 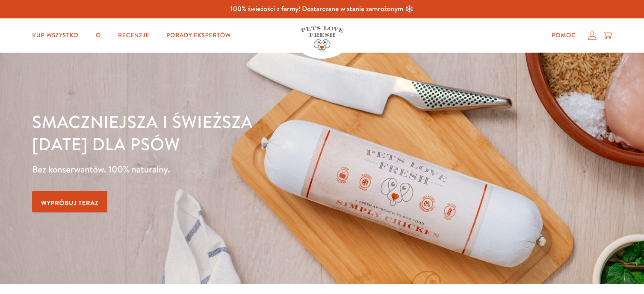 I want to click on font: Kup wszystko, so click(x=55, y=35).